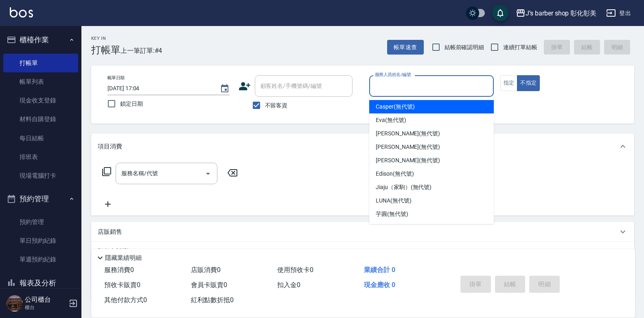 This screenshot has width=644, height=318. Describe the element at coordinates (225, 89) in the screenshot. I see `button: Choose date, selected date is 2025-08-14` at that location.